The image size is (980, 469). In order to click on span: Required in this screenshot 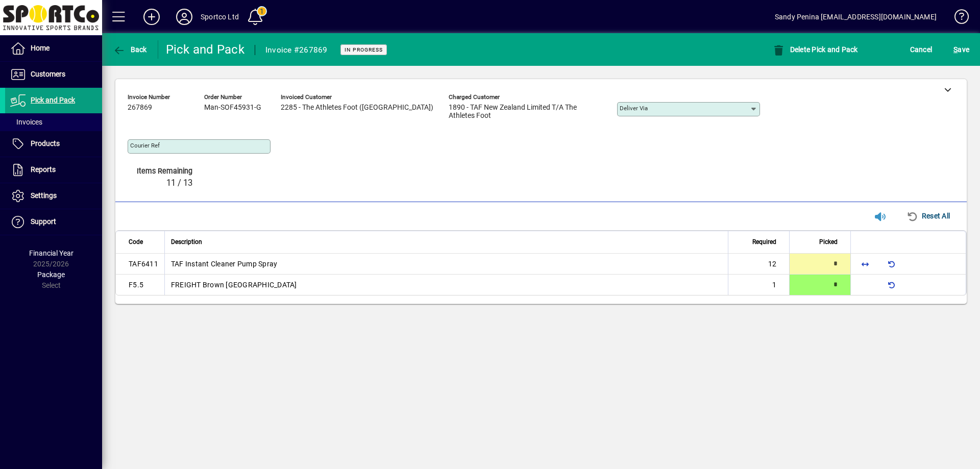, I will do `click(764, 242)`.